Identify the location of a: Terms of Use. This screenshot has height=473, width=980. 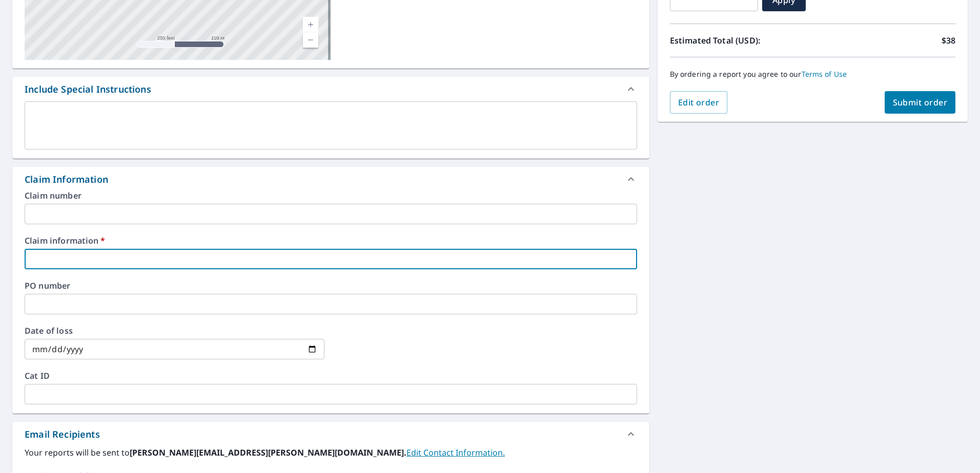
(824, 74).